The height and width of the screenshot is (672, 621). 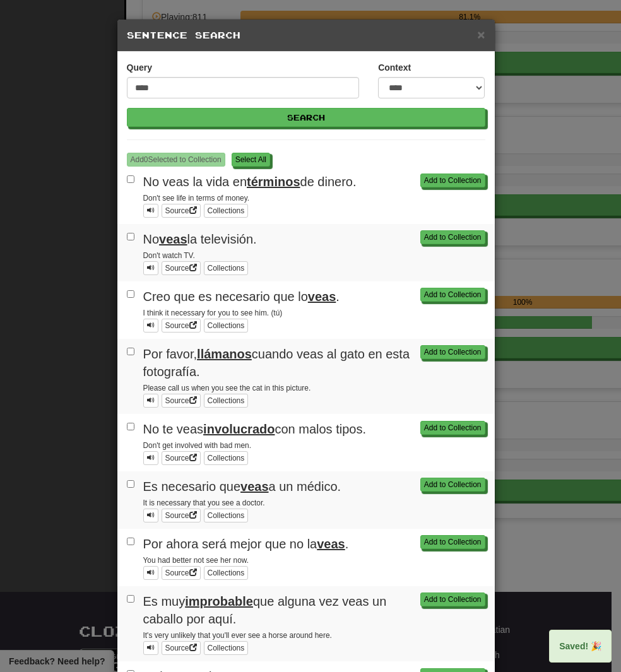 I want to click on span: No la televisión., so click(x=200, y=239).